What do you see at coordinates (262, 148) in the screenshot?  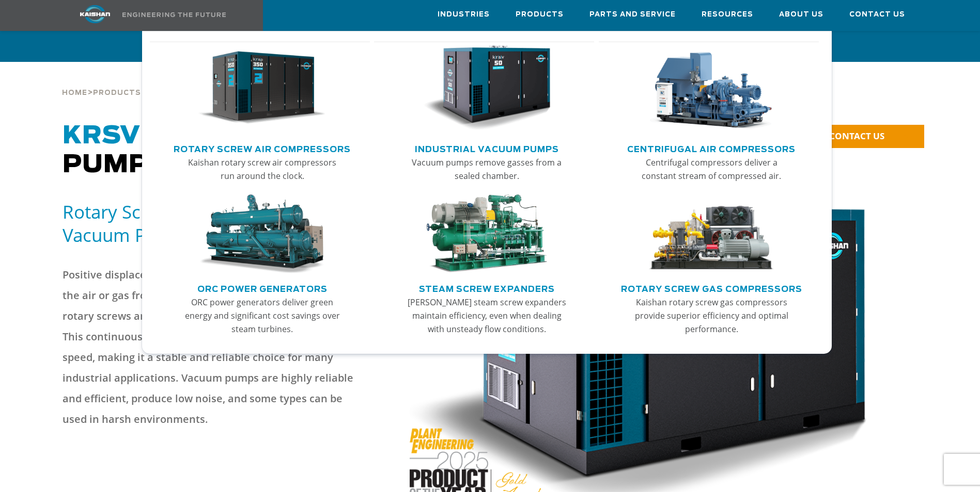 I see `a: Rotary Screw Air Compressors` at bounding box center [262, 148].